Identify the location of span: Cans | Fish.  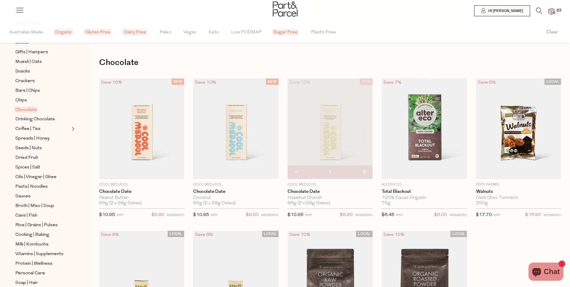
(26, 215).